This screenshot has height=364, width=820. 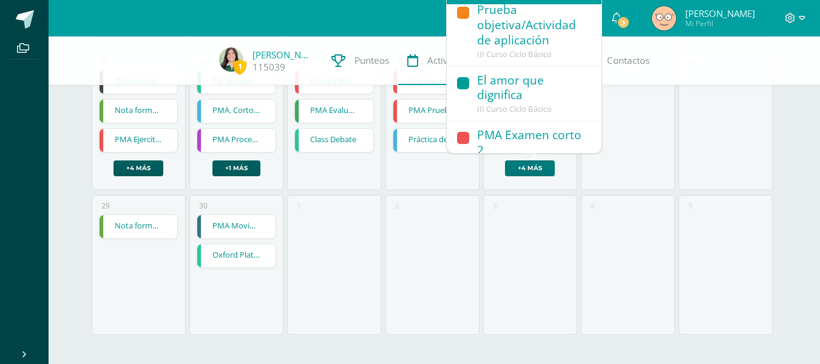 I want to click on div: El amor que dignifica, so click(x=533, y=89).